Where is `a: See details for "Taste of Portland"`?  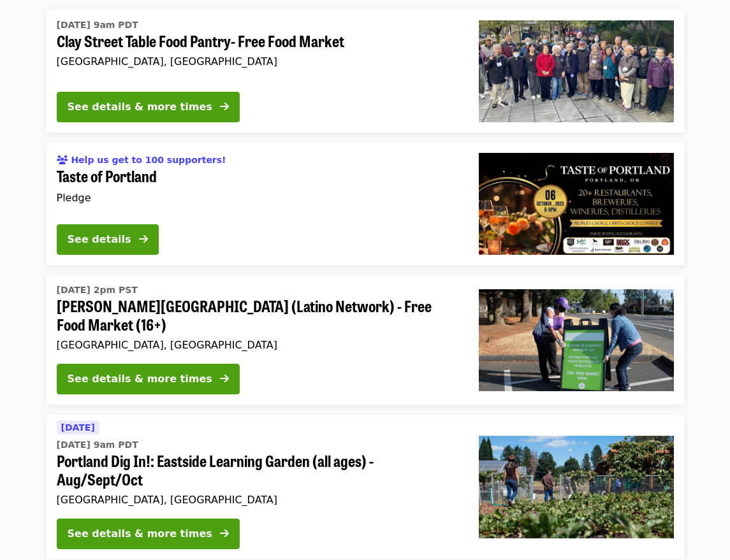 a: See details for "Taste of Portland" is located at coordinates (365, 204).